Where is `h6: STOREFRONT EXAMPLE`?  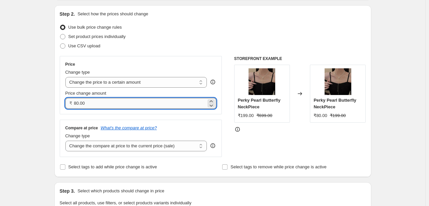 h6: STOREFRONT EXAMPLE is located at coordinates (300, 59).